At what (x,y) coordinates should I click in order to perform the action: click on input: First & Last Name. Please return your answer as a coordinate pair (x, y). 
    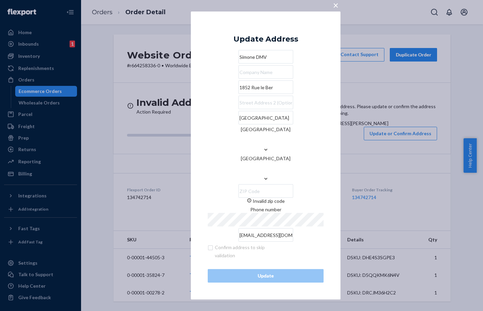
    Looking at the image, I should click on (266, 57).